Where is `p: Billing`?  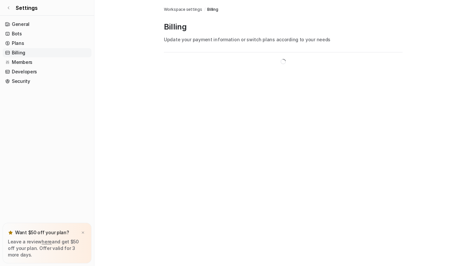 p: Billing is located at coordinates (283, 27).